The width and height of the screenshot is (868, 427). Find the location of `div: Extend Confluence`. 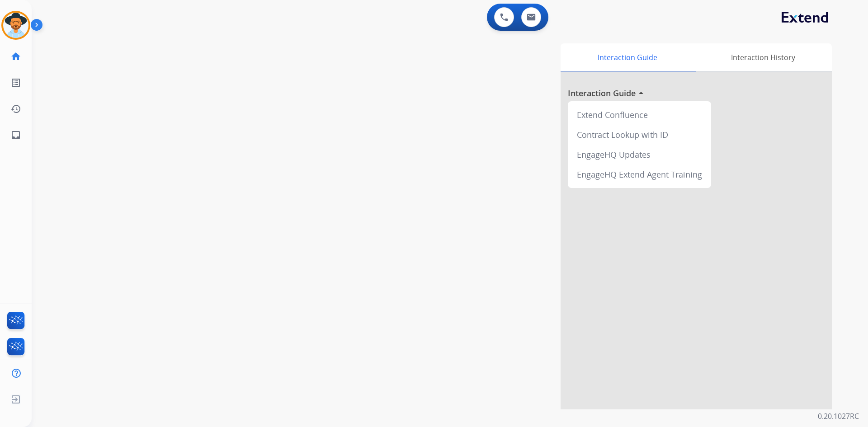

div: Extend Confluence is located at coordinates (639, 115).